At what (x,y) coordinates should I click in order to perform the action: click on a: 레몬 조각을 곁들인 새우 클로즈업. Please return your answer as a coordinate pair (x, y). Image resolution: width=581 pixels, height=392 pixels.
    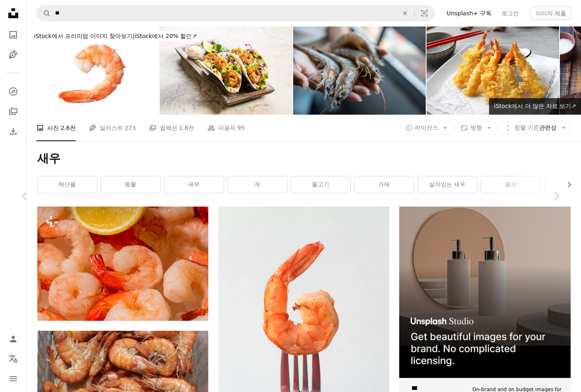
    Looking at the image, I should click on (123, 264).